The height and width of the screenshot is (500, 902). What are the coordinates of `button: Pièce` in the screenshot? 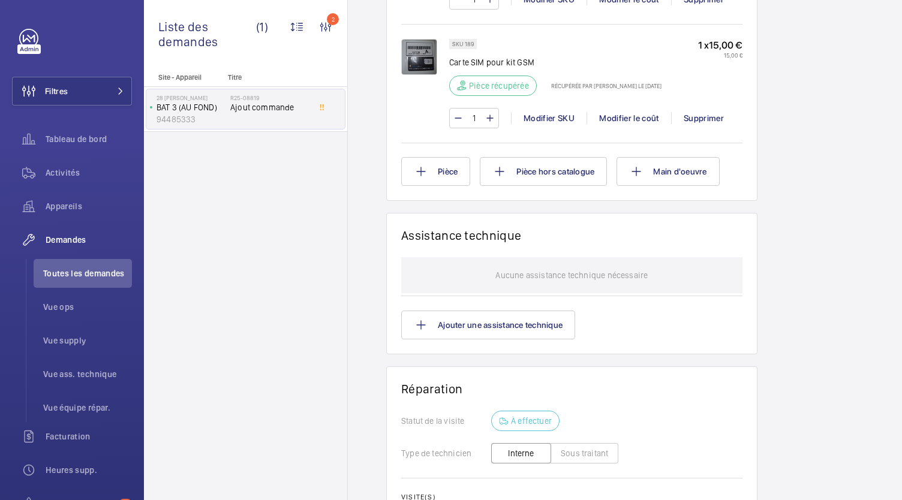 It's located at (435, 171).